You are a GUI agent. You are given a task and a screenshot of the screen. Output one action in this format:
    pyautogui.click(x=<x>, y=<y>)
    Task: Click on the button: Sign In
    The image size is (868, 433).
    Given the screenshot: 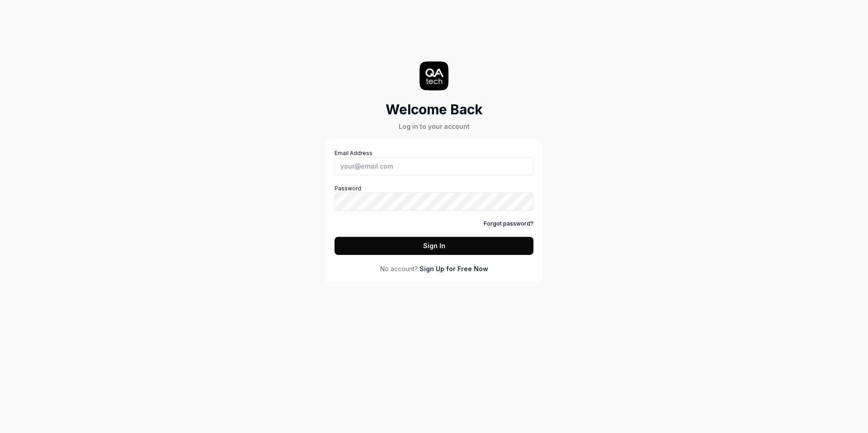 What is the action you would take?
    pyautogui.click(x=434, y=246)
    